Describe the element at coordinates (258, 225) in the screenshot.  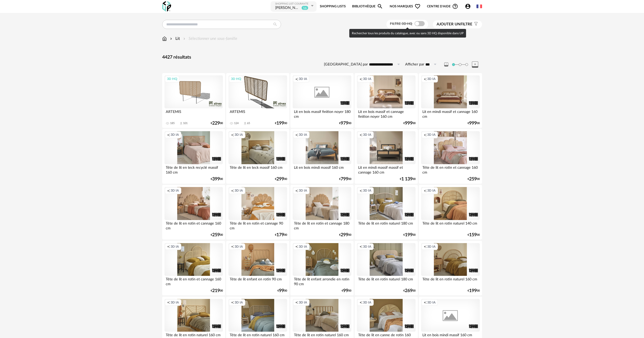
I see `div: Tête de lit en rotin et cannage 90 cm` at that location.